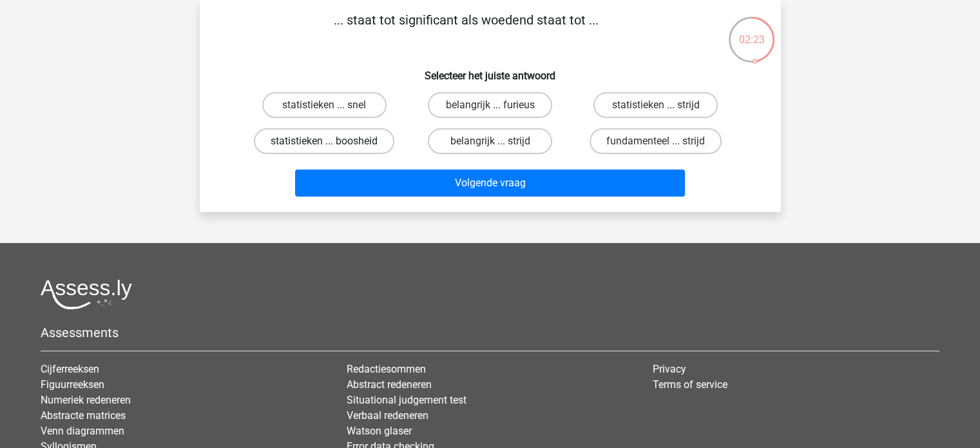 Image resolution: width=980 pixels, height=448 pixels. Describe the element at coordinates (490, 141) in the screenshot. I see `label: belangrijk ... strijd` at that location.